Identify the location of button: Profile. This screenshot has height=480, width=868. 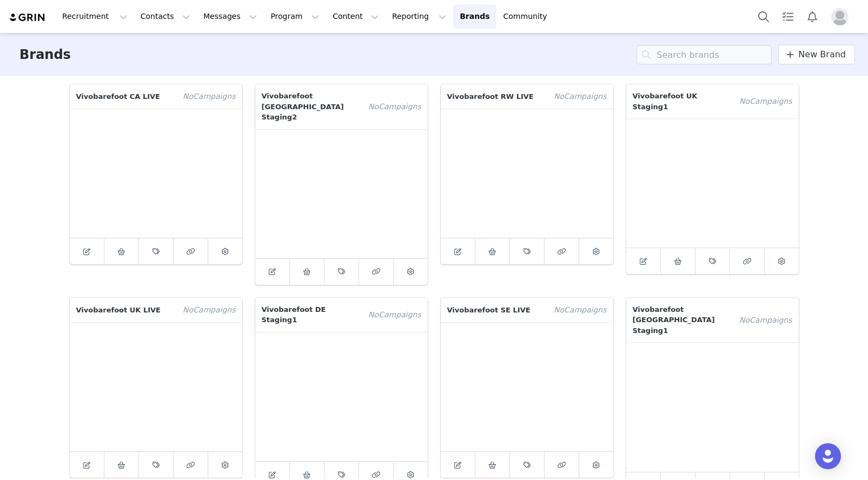
(842, 16).